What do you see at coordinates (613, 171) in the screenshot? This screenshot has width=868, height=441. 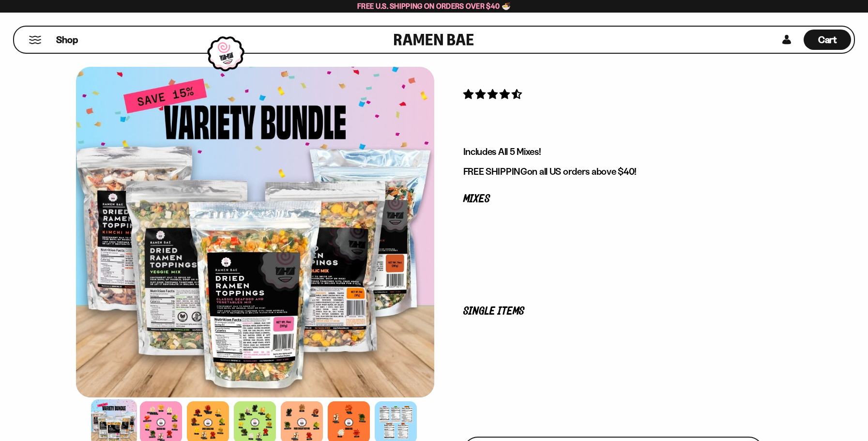 I see `p: on all US orders above $40!` at bounding box center [613, 171].